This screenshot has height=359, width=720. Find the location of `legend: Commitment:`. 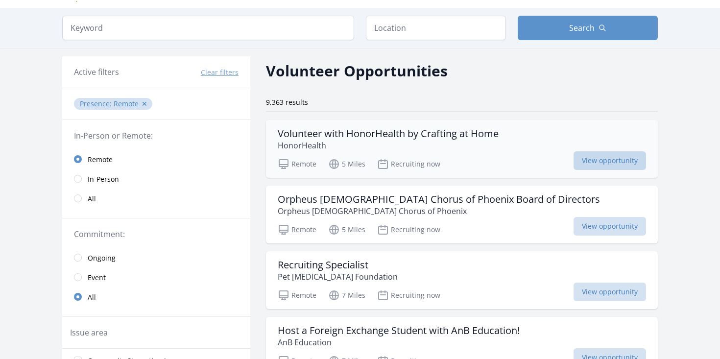

legend: Commitment: is located at coordinates (156, 234).